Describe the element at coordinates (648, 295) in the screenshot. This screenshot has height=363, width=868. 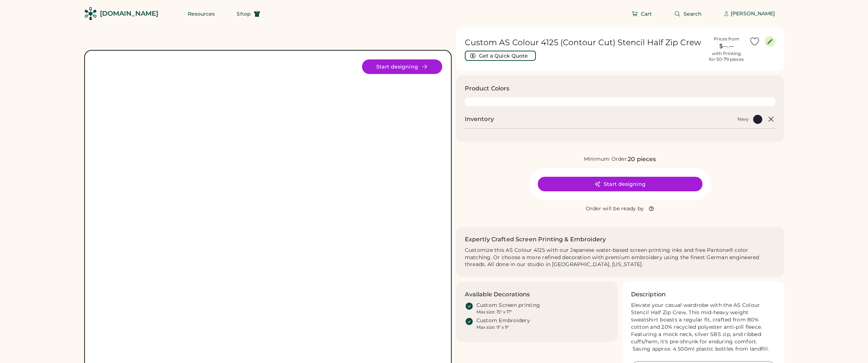
I see `h3: Description` at that location.